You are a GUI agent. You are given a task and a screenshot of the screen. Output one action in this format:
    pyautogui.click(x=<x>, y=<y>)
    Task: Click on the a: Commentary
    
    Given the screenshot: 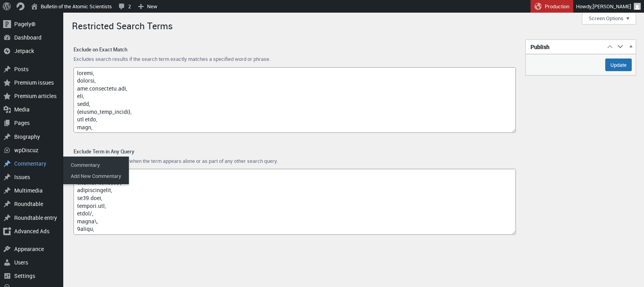 What is the action you would take?
    pyautogui.click(x=97, y=165)
    